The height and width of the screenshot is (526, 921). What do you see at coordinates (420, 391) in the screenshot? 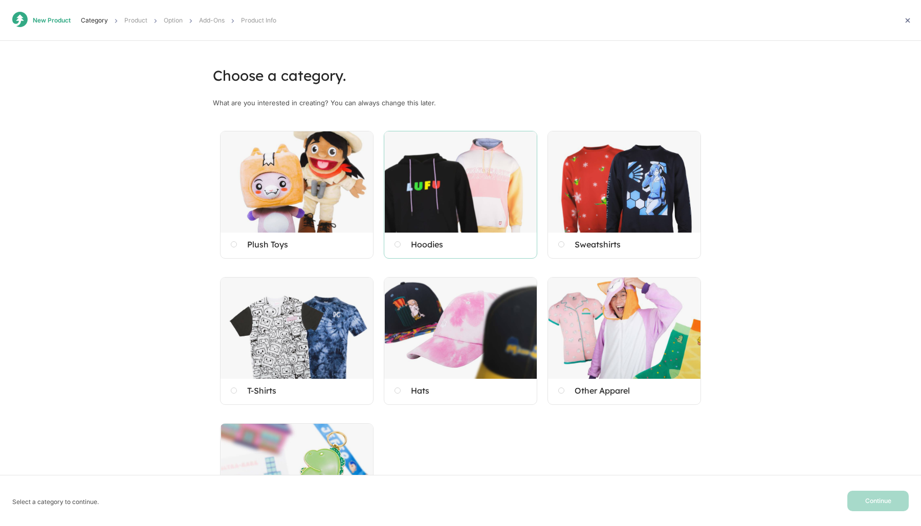
I see `span: Hats` at bounding box center [420, 391].